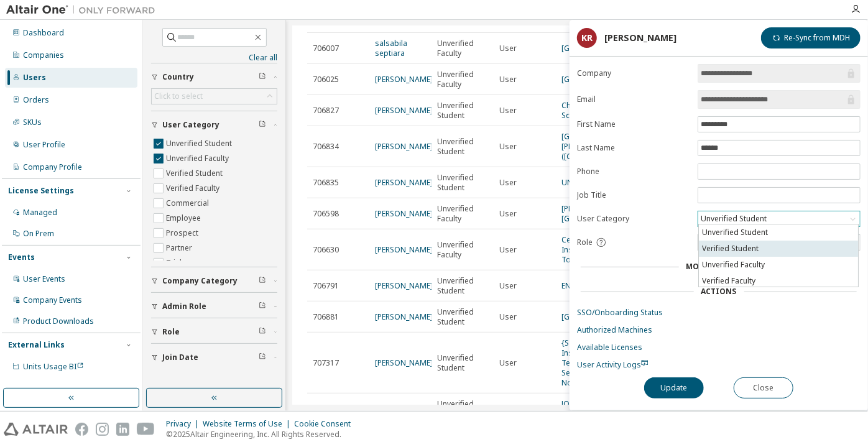 The height and width of the screenshot is (447, 868). I want to click on span: Country, so click(178, 77).